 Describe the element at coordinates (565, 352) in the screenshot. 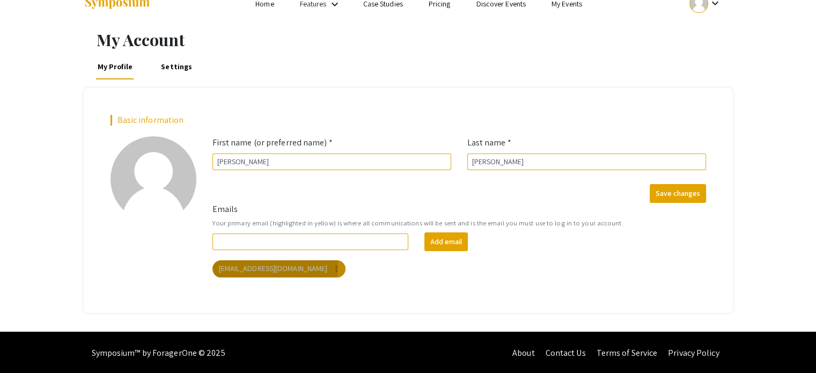

I see `a: Contact Us` at that location.